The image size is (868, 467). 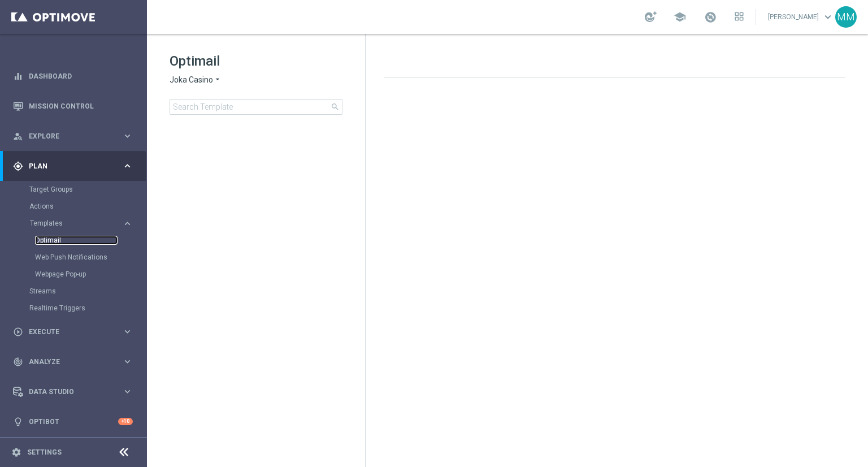 I want to click on div: +10, so click(x=125, y=421).